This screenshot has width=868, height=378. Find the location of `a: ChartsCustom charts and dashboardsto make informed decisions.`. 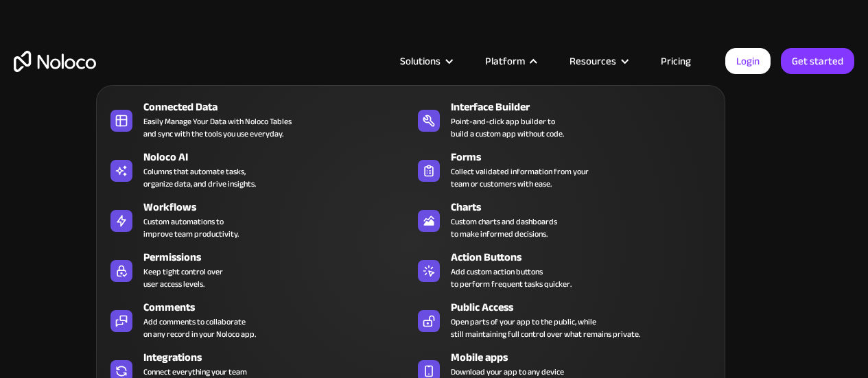

a: ChartsCustom charts and dashboardsto make informed decisions. is located at coordinates (564, 219).